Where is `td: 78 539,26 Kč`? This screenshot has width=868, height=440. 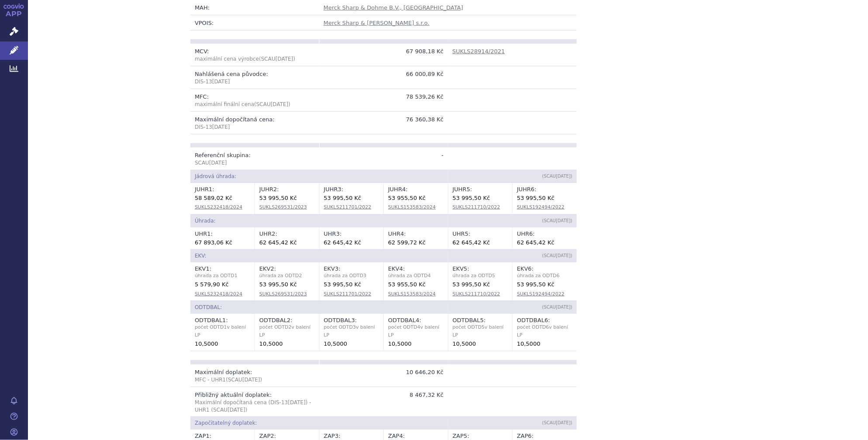
td: 78 539,26 Kč is located at coordinates (383, 100).